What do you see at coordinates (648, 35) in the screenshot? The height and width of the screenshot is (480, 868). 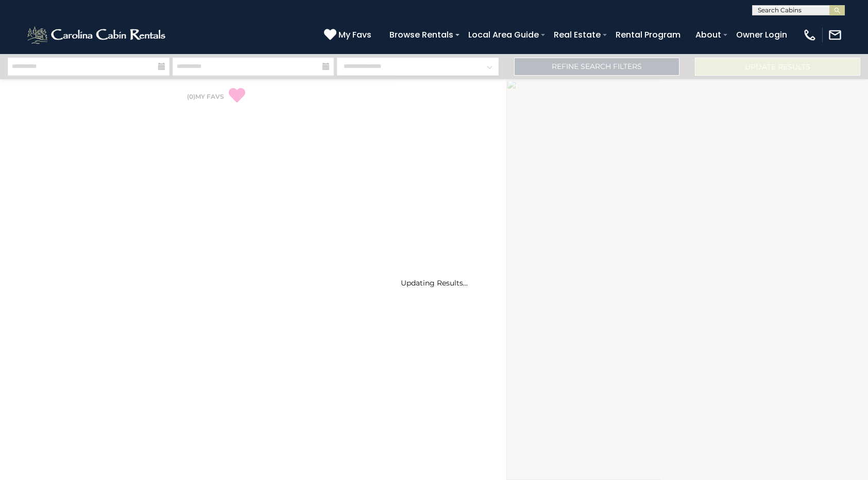 I see `a: Rental Program` at bounding box center [648, 35].